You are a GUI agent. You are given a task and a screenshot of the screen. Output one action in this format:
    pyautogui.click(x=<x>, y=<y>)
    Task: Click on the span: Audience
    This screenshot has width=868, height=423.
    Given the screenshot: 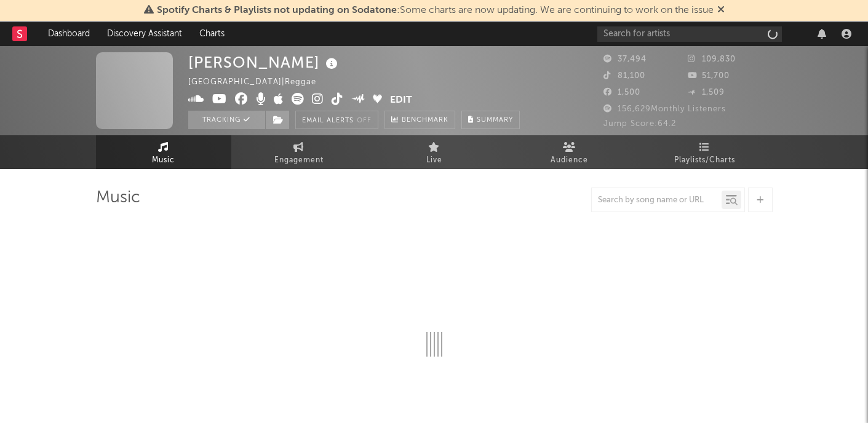 What is the action you would take?
    pyautogui.click(x=569, y=160)
    